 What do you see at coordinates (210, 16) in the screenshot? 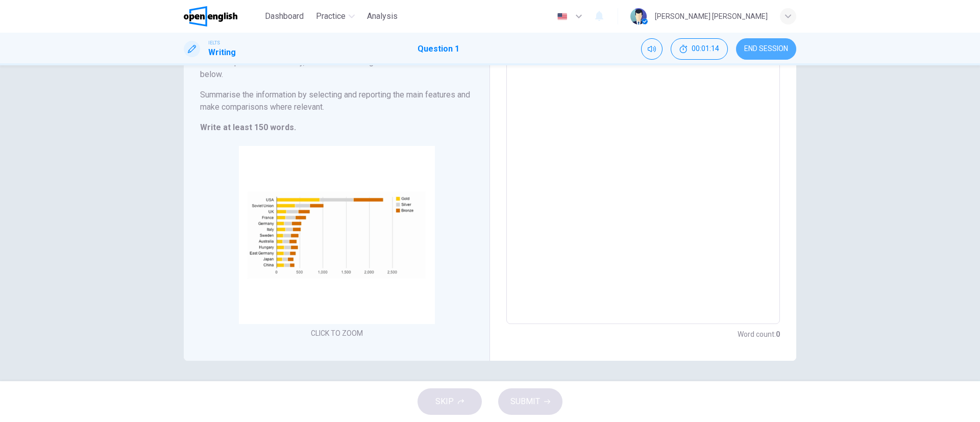
I see `img: OpenEnglish logo` at bounding box center [210, 16].